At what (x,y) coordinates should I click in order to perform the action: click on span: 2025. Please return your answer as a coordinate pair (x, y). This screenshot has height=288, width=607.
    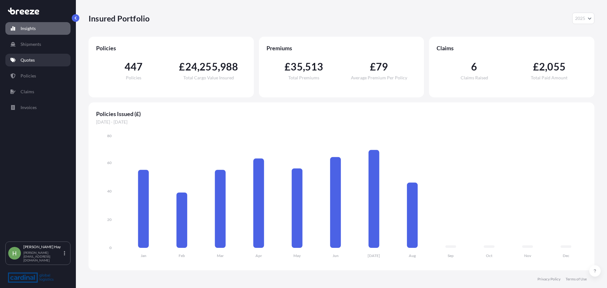
    Looking at the image, I should click on (580, 18).